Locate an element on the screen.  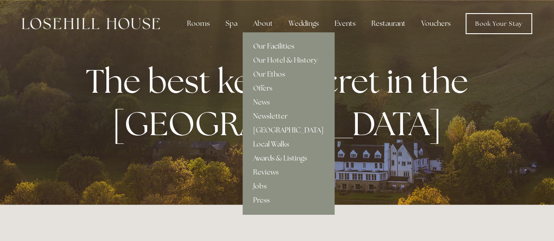
div: Events is located at coordinates (345, 24).